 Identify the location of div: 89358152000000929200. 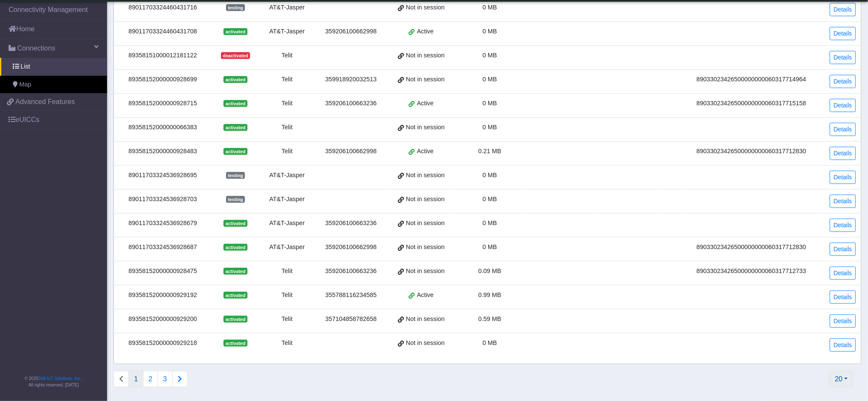
(163, 319).